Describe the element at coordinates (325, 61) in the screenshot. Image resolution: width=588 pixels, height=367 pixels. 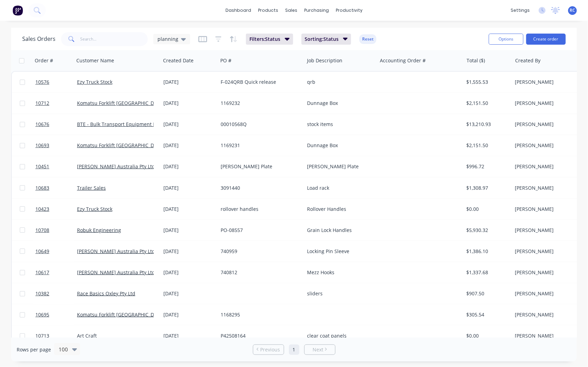
I see `div: Job Description` at that location.